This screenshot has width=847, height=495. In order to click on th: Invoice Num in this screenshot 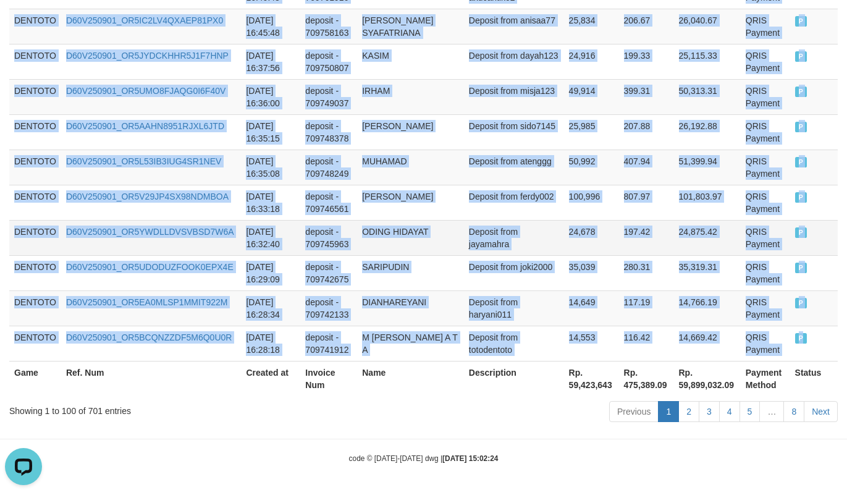, I will do `click(329, 378)`.